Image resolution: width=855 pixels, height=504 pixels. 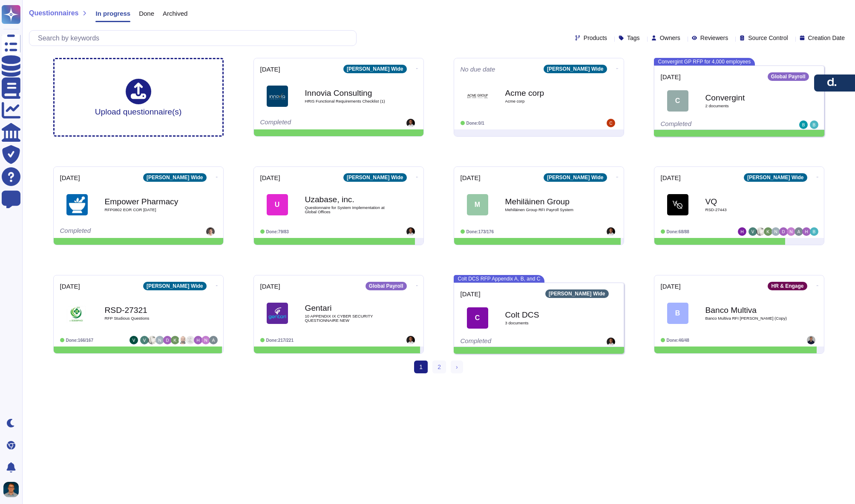 What do you see at coordinates (633, 38) in the screenshot?
I see `span: Tags` at bounding box center [633, 38].